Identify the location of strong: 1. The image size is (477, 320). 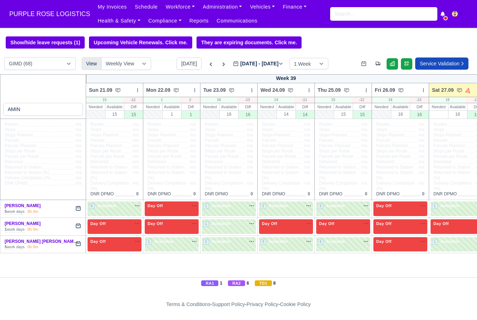
(6, 229).